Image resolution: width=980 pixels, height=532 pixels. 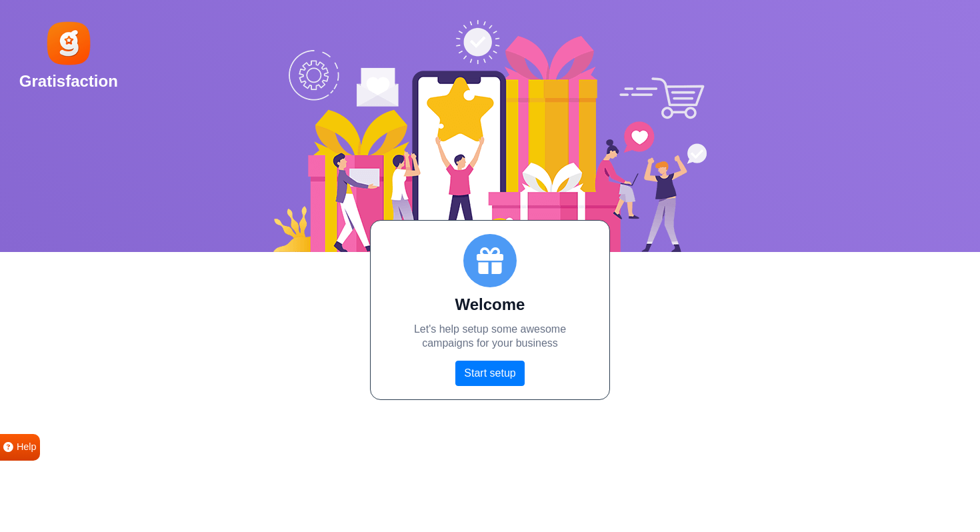 What do you see at coordinates (69, 82) in the screenshot?
I see `h2: Gratisfaction` at bounding box center [69, 82].